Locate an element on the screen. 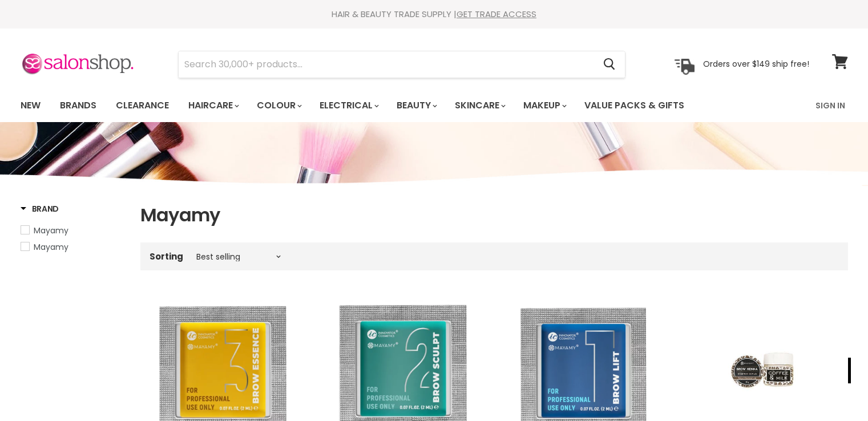 This screenshot has height=421, width=868. a: Sign In is located at coordinates (830, 106).